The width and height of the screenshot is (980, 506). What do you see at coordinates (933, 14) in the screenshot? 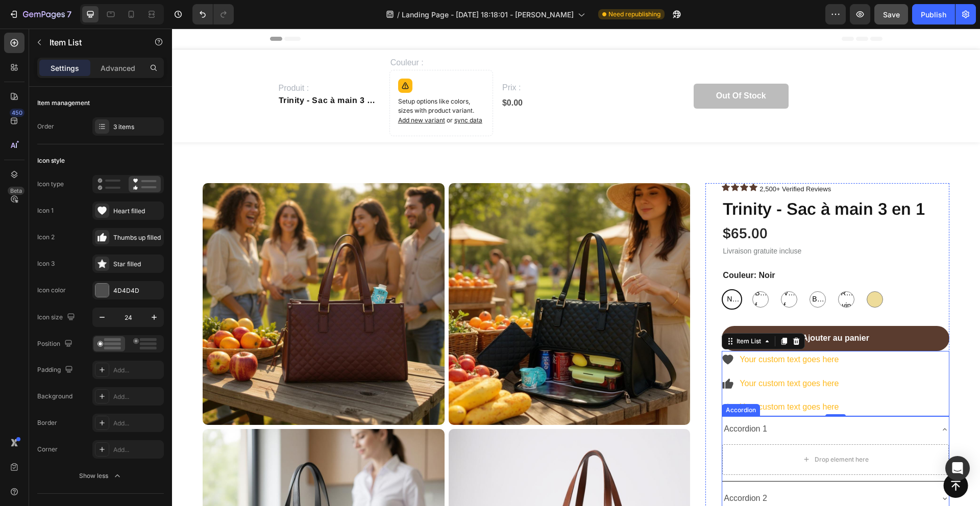
I see `div: Publish` at bounding box center [933, 14].